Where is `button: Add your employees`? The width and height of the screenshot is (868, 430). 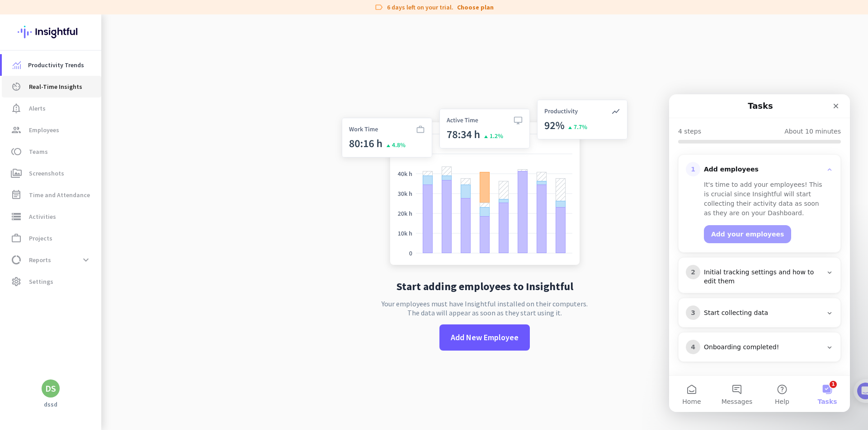 button: Add your employees is located at coordinates (78, 140).